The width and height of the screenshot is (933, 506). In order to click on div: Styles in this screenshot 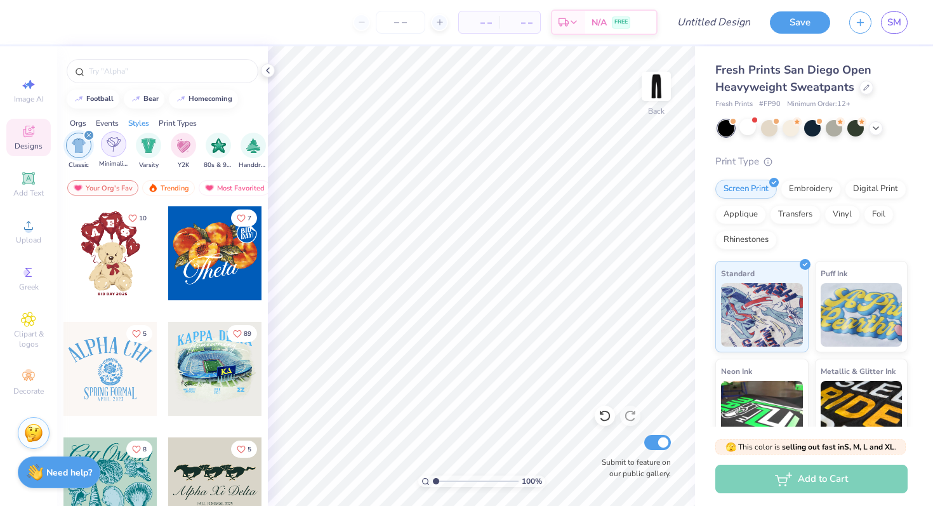, I will do `click(138, 123)`.